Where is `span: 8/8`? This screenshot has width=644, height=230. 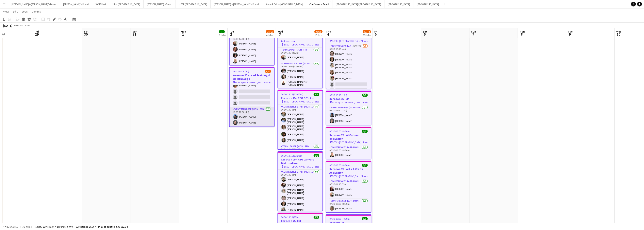
span: 8/8 is located at coordinates (317, 156).